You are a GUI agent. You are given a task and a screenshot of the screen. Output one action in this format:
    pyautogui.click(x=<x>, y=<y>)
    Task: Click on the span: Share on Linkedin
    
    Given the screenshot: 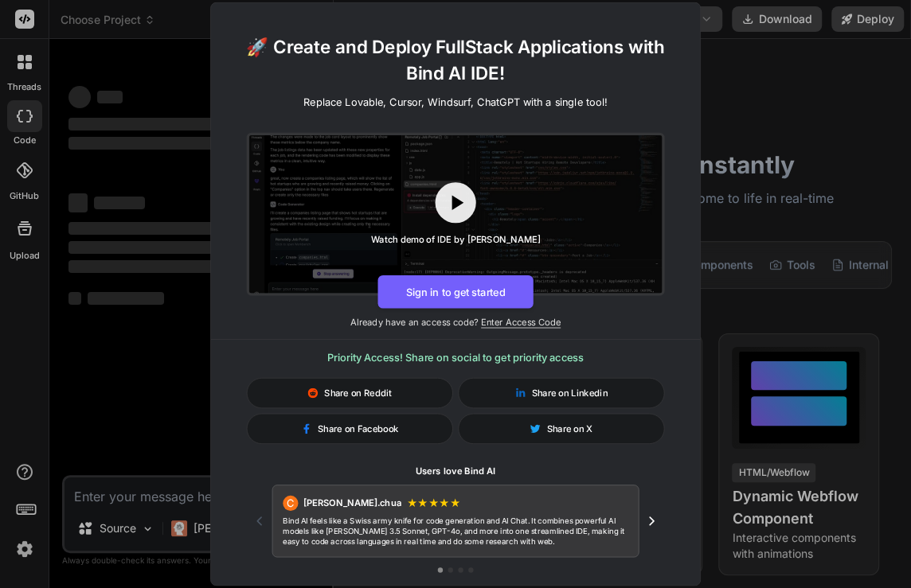 What is the action you would take?
    pyautogui.click(x=569, y=394)
    